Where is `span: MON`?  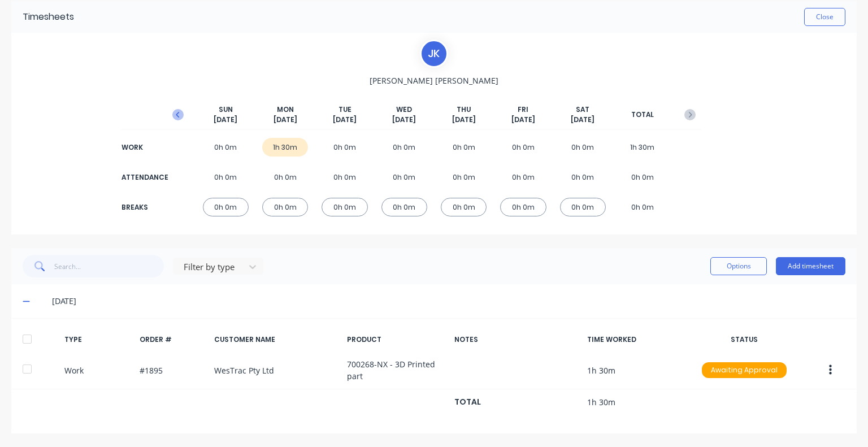 span: MON is located at coordinates (285, 110).